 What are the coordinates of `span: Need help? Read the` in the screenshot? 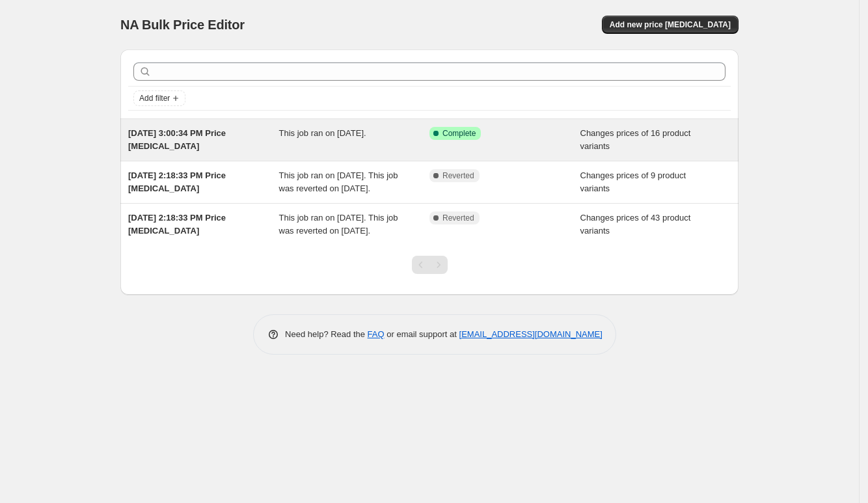 It's located at (326, 333).